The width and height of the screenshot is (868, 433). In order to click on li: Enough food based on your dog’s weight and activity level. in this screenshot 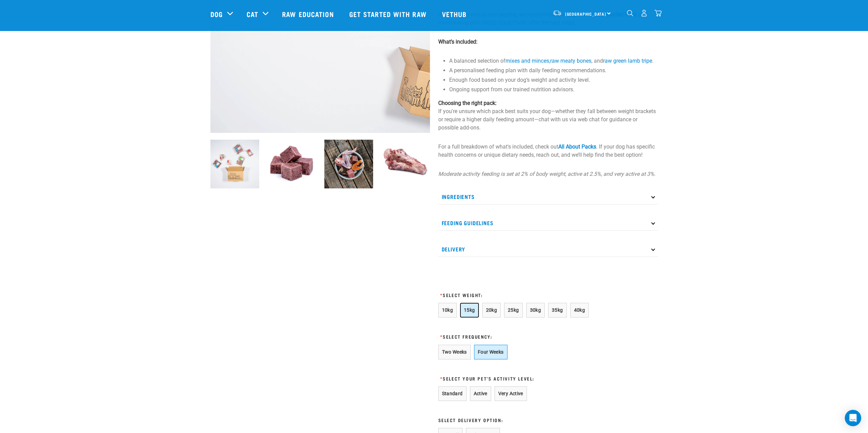, I will do `click(553, 80)`.